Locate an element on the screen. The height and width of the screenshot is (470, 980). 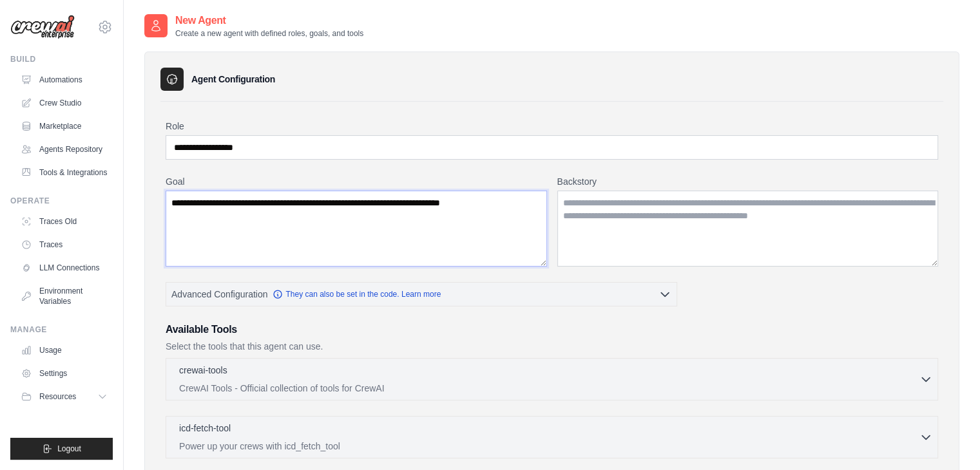
span: Resources is located at coordinates (57, 397).